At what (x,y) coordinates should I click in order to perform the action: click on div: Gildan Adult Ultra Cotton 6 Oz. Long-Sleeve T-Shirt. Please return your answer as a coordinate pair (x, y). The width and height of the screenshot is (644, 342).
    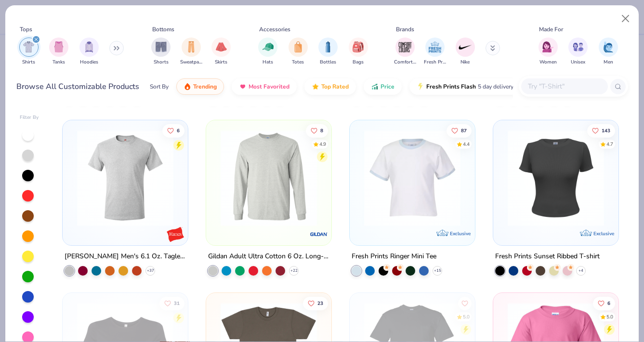
    Looking at the image, I should click on (269, 256).